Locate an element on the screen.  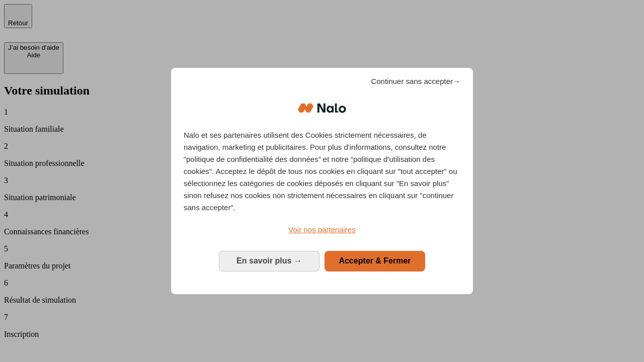
img: Logo is located at coordinates (322, 108).